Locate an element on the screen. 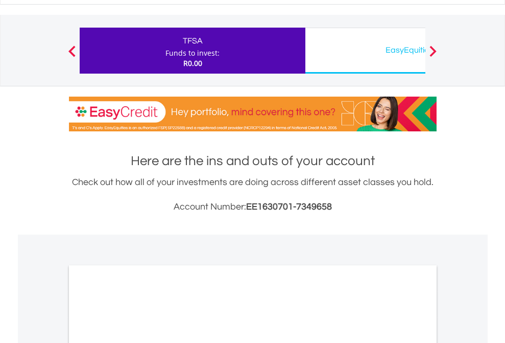 Image resolution: width=505 pixels, height=343 pixels. div: TFSA is located at coordinates (192, 41).